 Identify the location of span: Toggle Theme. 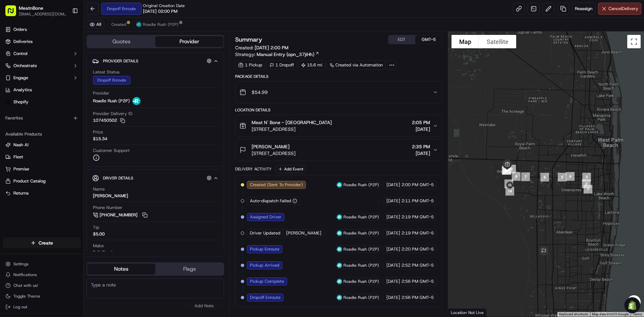
(27, 296).